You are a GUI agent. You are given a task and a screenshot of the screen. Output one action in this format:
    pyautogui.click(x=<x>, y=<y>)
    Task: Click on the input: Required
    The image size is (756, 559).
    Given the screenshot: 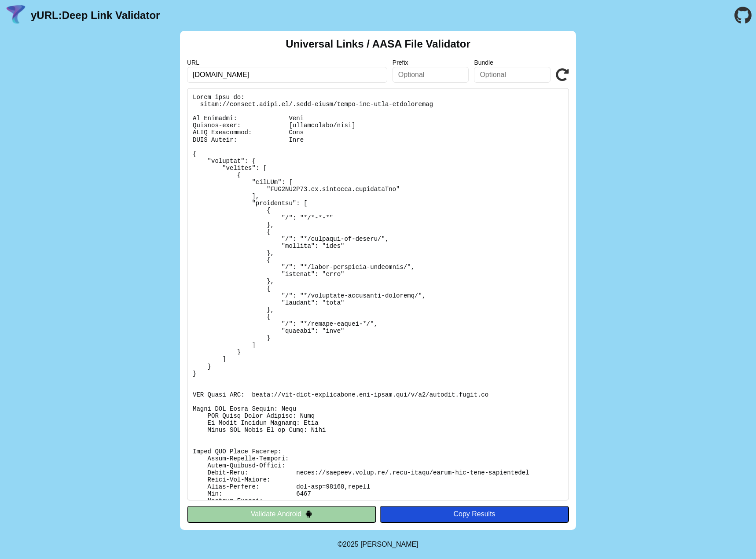 What is the action you would take?
    pyautogui.click(x=287, y=75)
    